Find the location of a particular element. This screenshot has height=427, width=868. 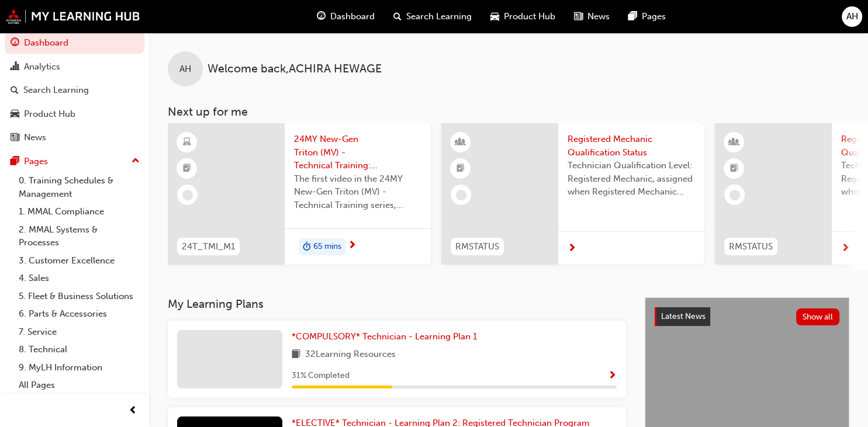

div: Search Learning is located at coordinates (56, 90).